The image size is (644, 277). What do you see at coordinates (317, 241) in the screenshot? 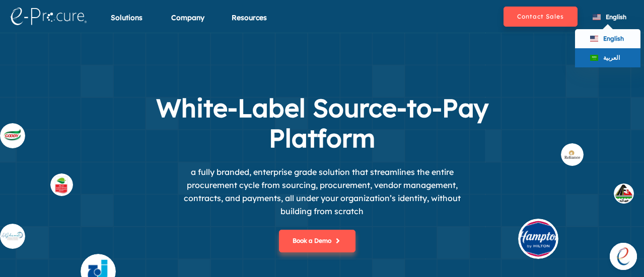
I see `button: Book a Demo` at bounding box center [317, 241].